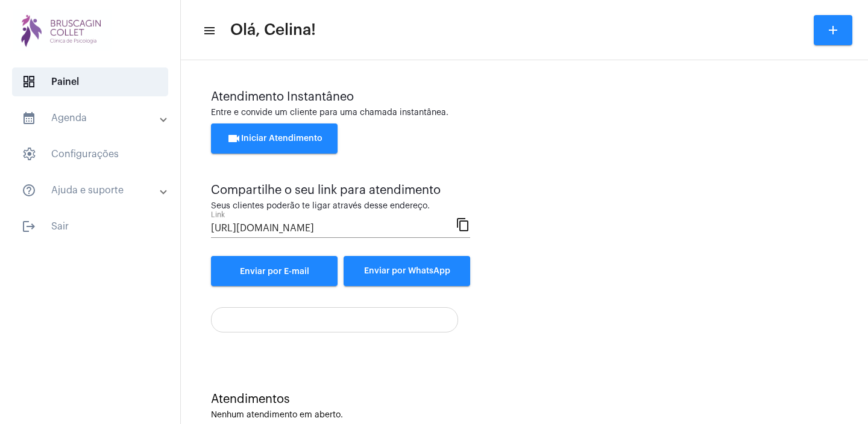  What do you see at coordinates (833, 30) in the screenshot?
I see `mat-icon: add` at bounding box center [833, 30].